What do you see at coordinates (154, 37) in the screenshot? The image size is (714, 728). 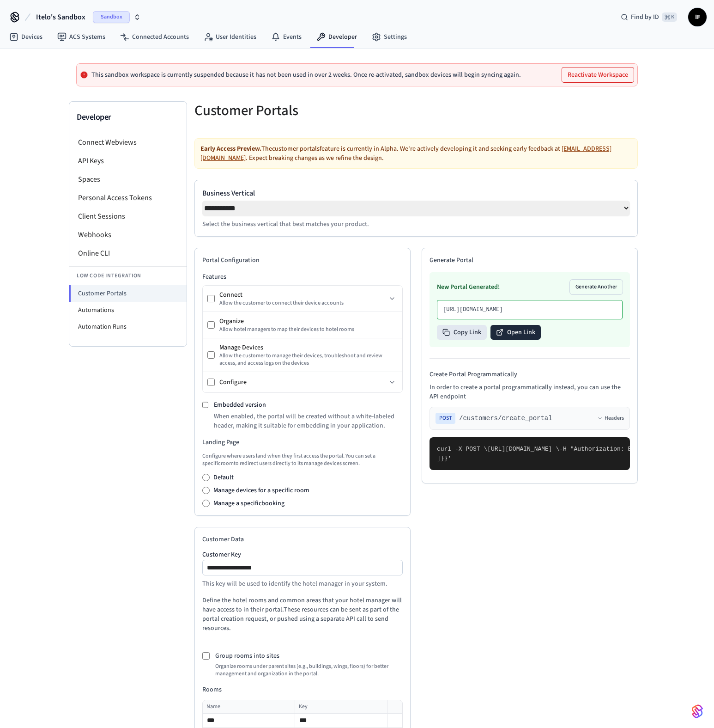 I see `a: Connected Accounts` at bounding box center [154, 37].